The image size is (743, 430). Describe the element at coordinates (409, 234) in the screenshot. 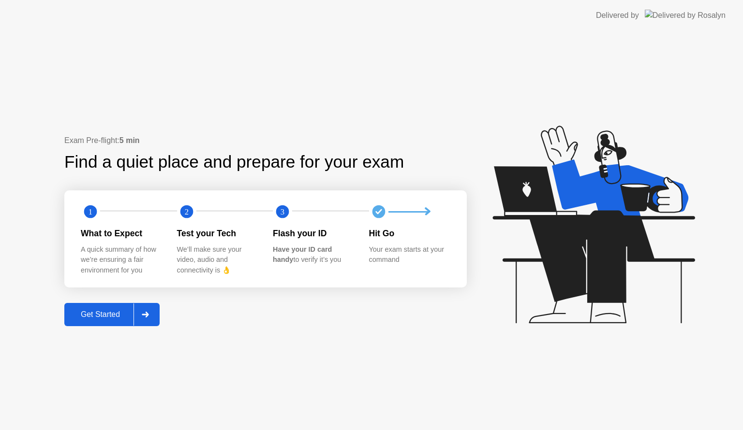

I see `div: Hit Go` at that location.